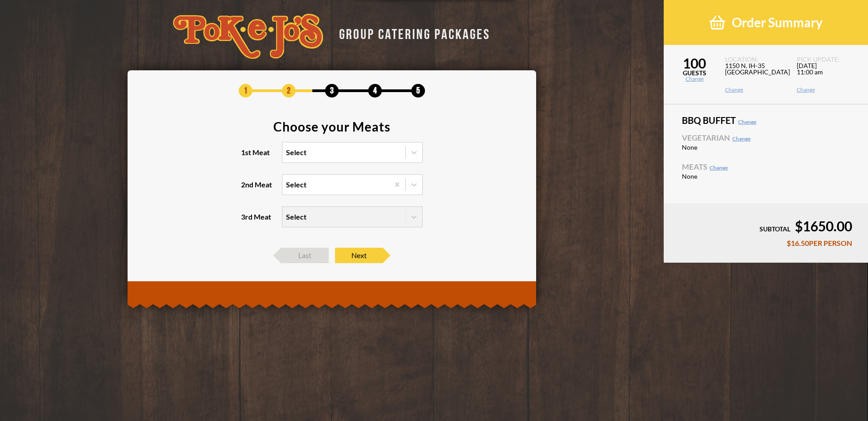 The image size is (868, 421). I want to click on span: SUBTOTAL, so click(775, 228).